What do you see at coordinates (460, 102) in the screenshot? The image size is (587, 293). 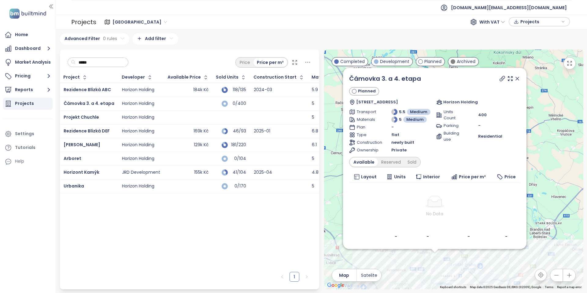 I see `span: Horizon Holding` at bounding box center [460, 102].